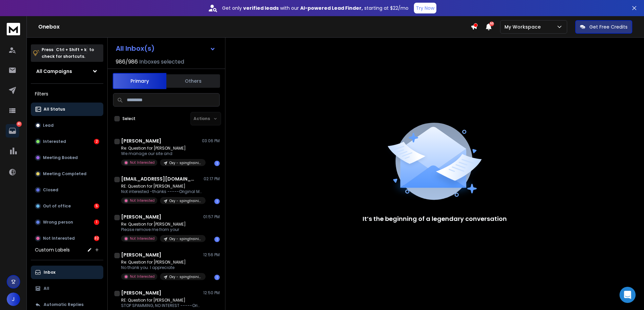 The height and width of the screenshot is (310, 644). I want to click on button: Out of office5, so click(67, 206).